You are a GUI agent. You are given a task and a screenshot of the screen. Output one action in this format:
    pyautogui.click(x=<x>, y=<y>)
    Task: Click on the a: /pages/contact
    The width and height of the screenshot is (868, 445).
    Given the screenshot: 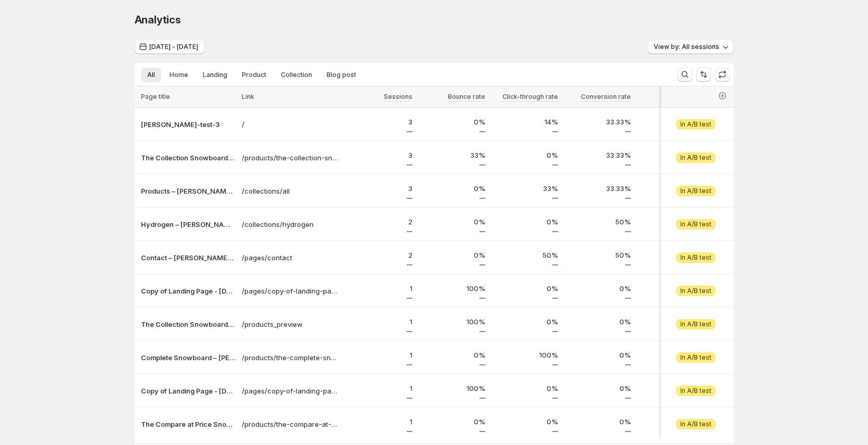 What is the action you would take?
    pyautogui.click(x=290, y=257)
    